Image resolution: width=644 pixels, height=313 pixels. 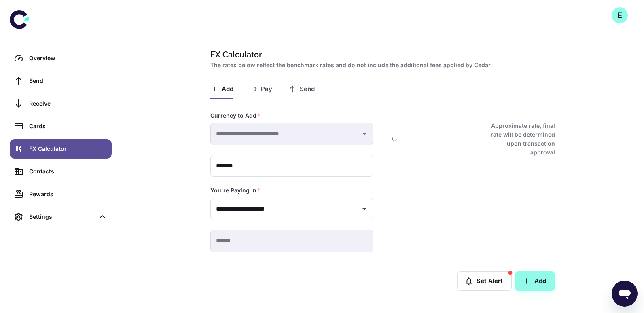 What do you see at coordinates (267, 89) in the screenshot?
I see `span: Pay` at bounding box center [267, 89].